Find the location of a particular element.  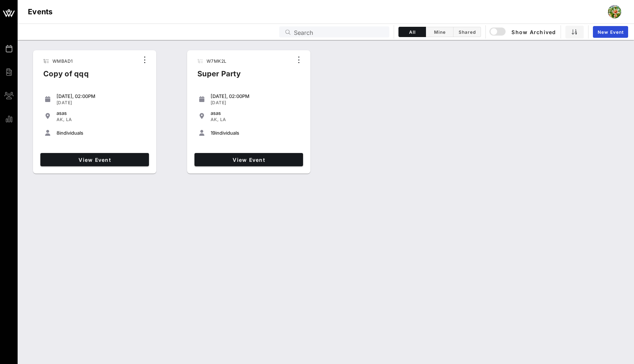

button: Show Archived is located at coordinates (524, 32).